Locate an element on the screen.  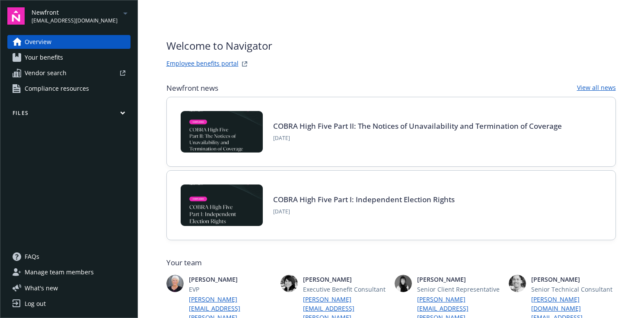
a: Overview is located at coordinates (69, 42).